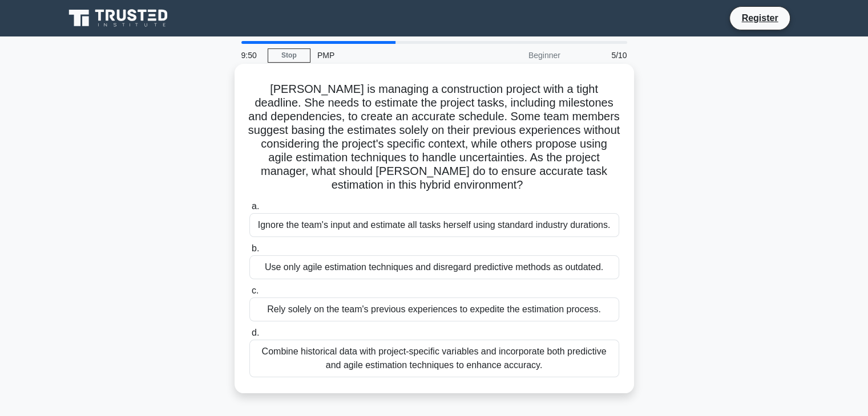 Image resolution: width=868 pixels, height=416 pixels. What do you see at coordinates (255, 290) in the screenshot?
I see `span: c.` at bounding box center [255, 290].